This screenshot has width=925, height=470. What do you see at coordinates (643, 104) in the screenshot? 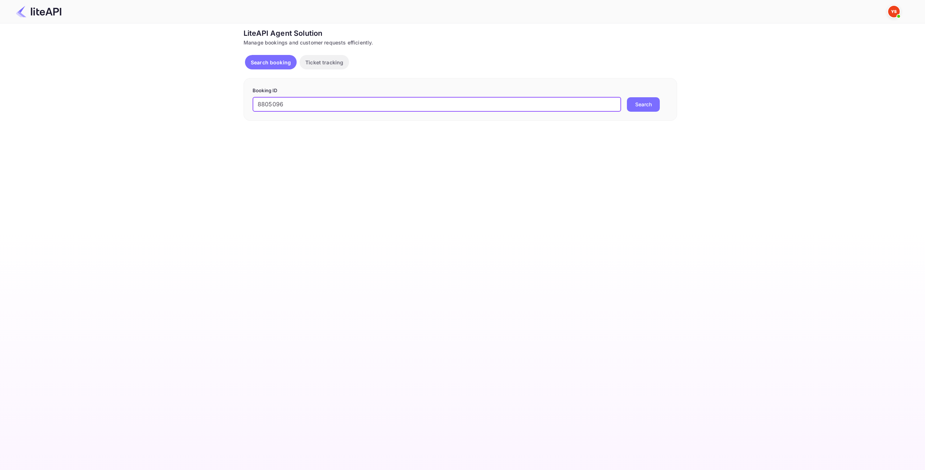
I see `button: Search` at bounding box center [643, 104].